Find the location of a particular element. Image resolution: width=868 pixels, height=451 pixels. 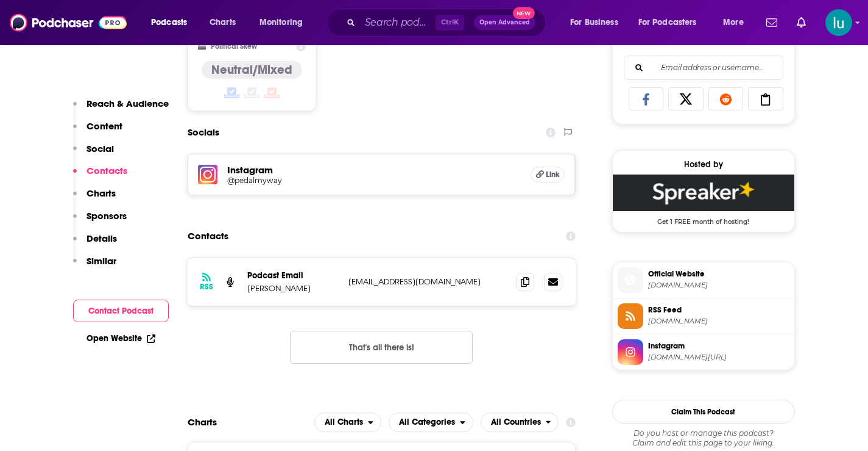

h2: Socials is located at coordinates (204, 132).